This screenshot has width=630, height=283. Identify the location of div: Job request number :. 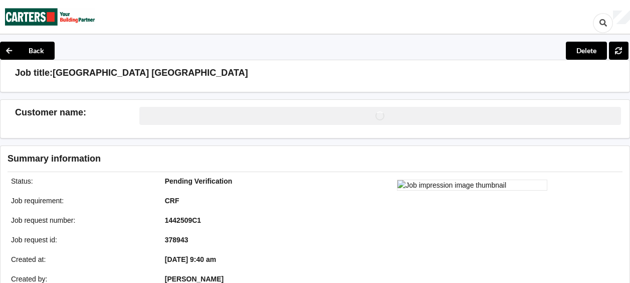
(81, 220).